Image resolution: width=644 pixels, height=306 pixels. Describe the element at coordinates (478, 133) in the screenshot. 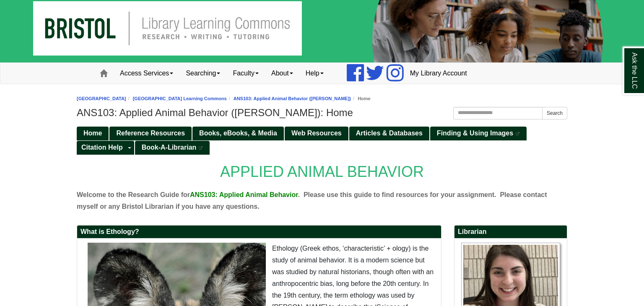

I see `a: Finding & Using Images` at that location.